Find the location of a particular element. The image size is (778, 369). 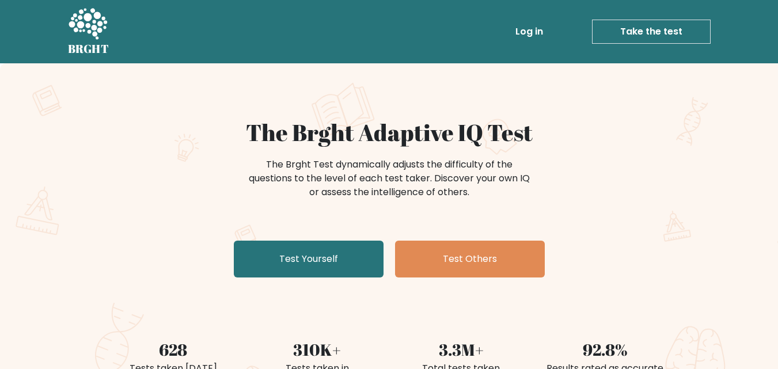

a: Log in is located at coordinates (529, 32).